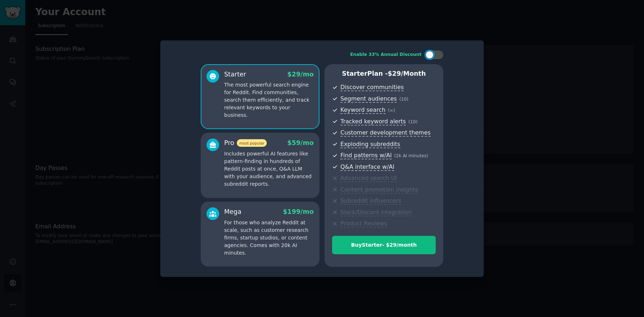 The width and height of the screenshot is (644, 317). What do you see at coordinates (384, 73) in the screenshot?
I see `p: Starter Plan -` at bounding box center [384, 73].